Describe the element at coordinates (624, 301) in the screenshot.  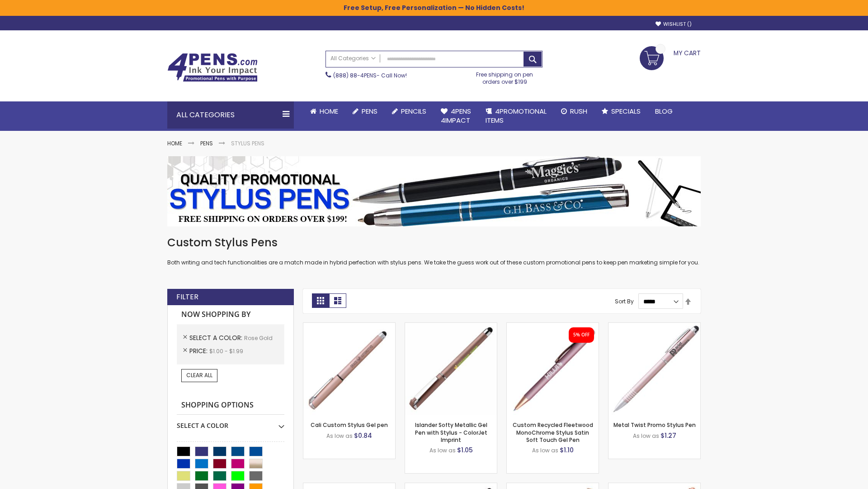
I see `label: Sort By` at that location.